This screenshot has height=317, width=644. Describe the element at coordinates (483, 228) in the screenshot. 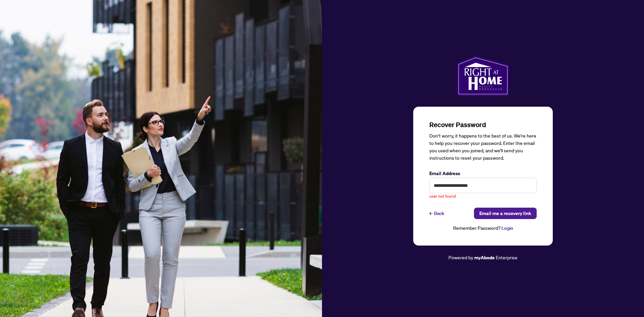

I see `div: Remember Password?` at that location.